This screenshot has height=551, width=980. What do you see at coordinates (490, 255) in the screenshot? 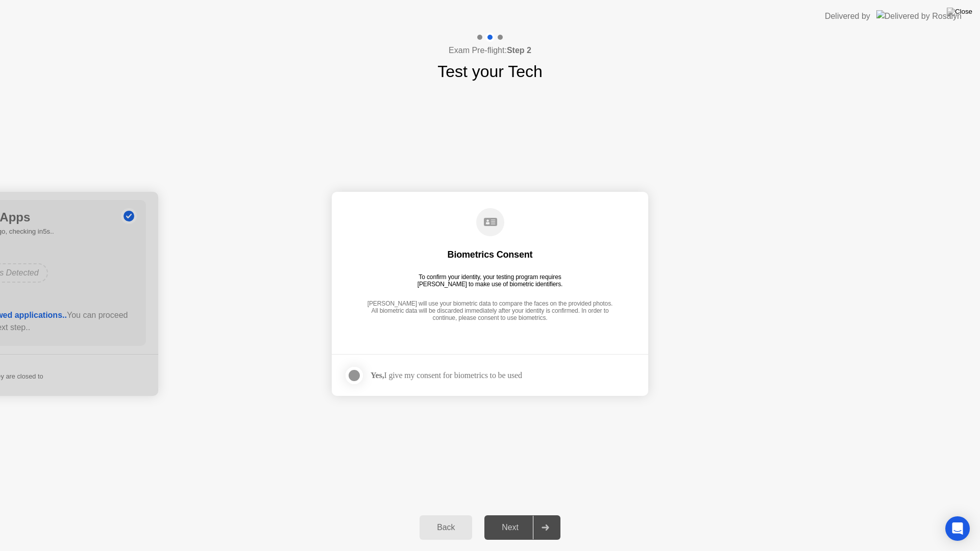
I see `div: Biometrics Consent` at bounding box center [490, 255].